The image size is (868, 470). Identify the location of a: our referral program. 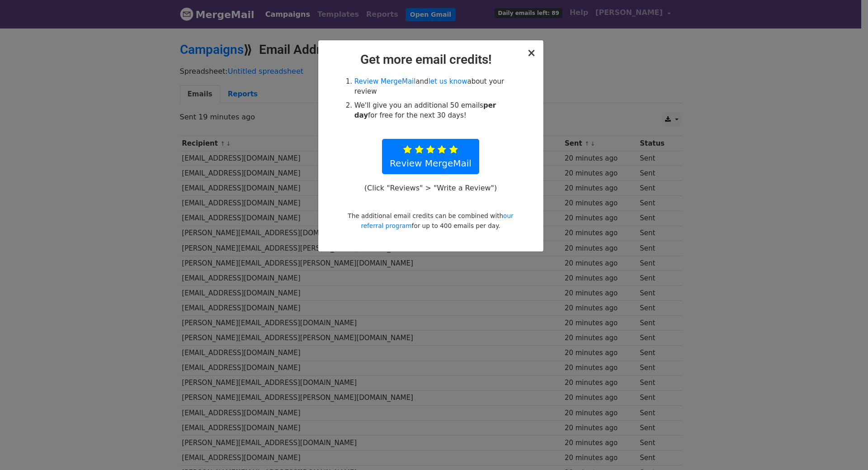
(437, 221).